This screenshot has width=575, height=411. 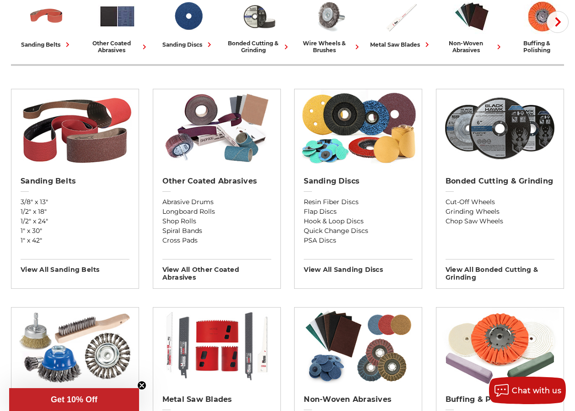 I want to click on img: Sanding Belts, so click(x=75, y=128).